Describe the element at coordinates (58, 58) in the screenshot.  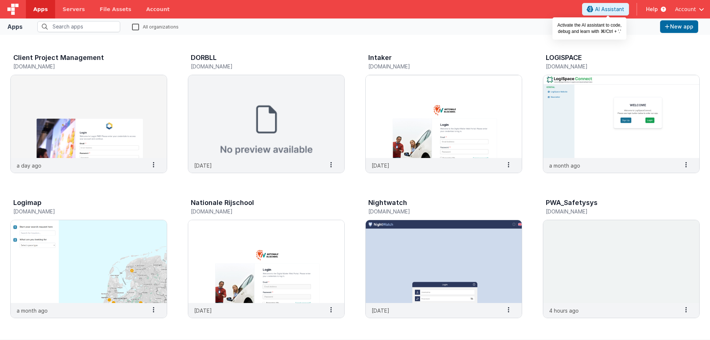
I see `h3: Client Project Management` at that location.